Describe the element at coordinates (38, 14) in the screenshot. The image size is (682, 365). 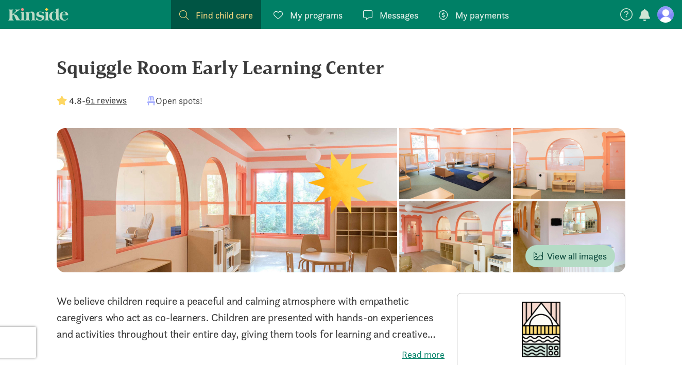
I see `a: Kinside` at that location.